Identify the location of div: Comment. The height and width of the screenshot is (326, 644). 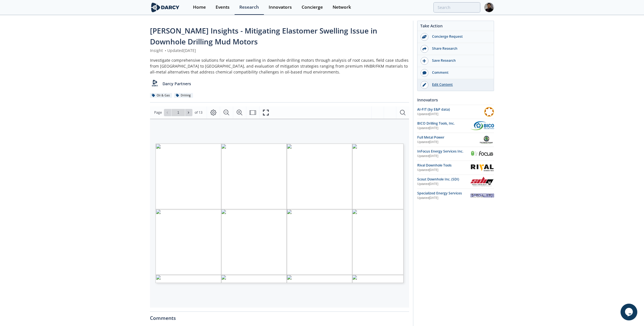
(460, 72).